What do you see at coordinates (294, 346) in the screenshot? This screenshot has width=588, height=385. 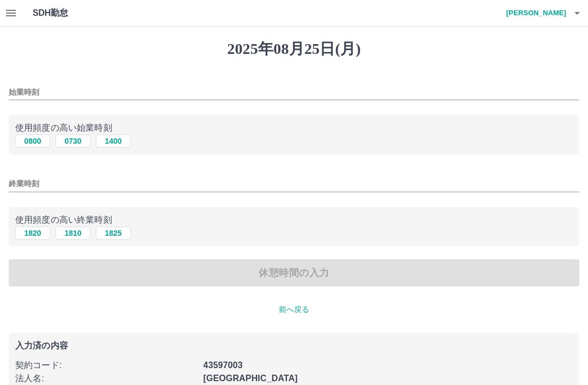 I see `p: 入力済の内容` at bounding box center [294, 346].